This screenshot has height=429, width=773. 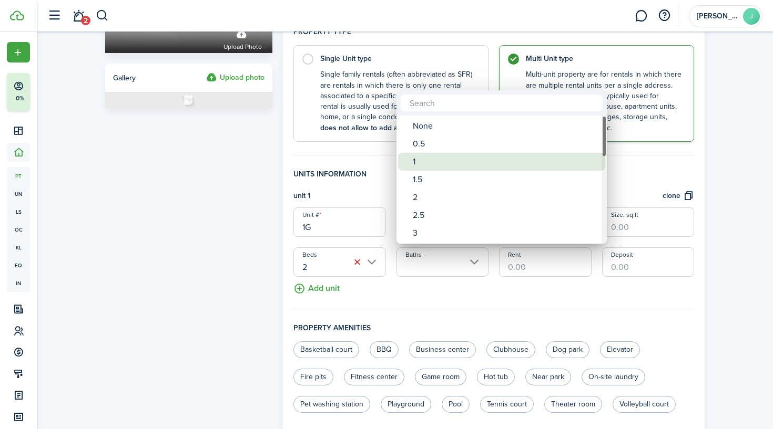 I want to click on div: 2.5, so click(x=506, y=216).